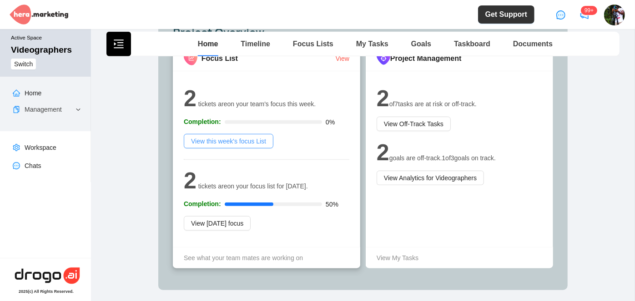  What do you see at coordinates (459, 160) in the screenshot?
I see `div: goals are off-track. 1 of 3 goals on track.` at bounding box center [459, 160].